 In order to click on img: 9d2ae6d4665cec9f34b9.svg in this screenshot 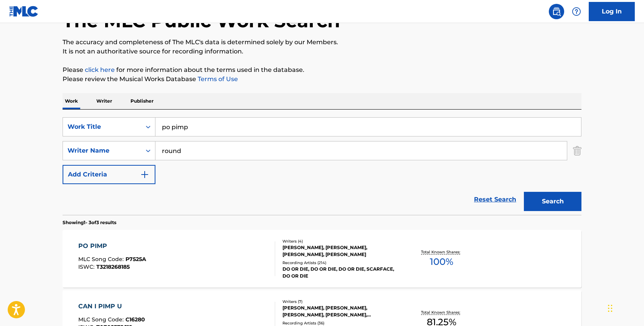, I will do `click(145, 175)`.